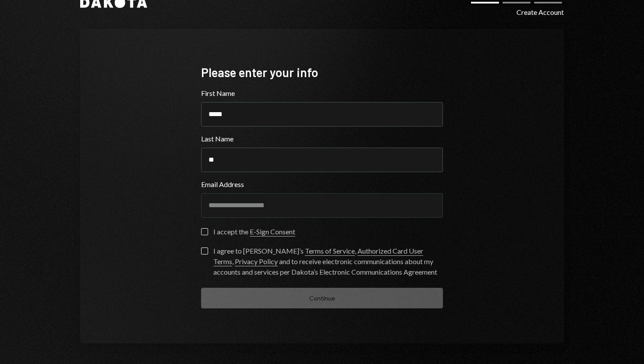 This screenshot has height=364, width=644. I want to click on a: E-Sign Consent, so click(273, 232).